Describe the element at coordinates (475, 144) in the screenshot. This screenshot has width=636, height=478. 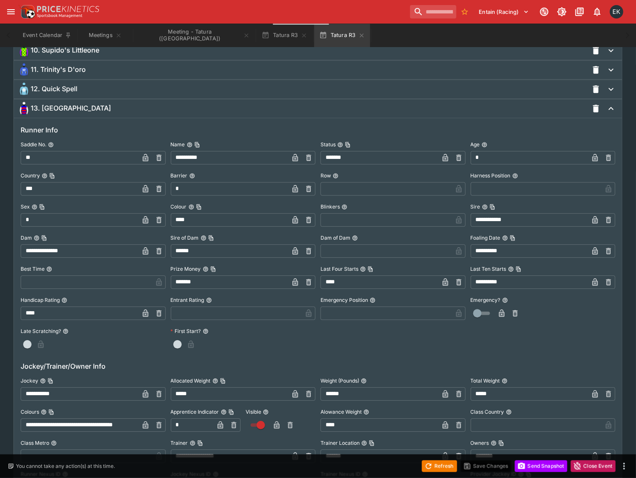
I see `p: Age` at that location.